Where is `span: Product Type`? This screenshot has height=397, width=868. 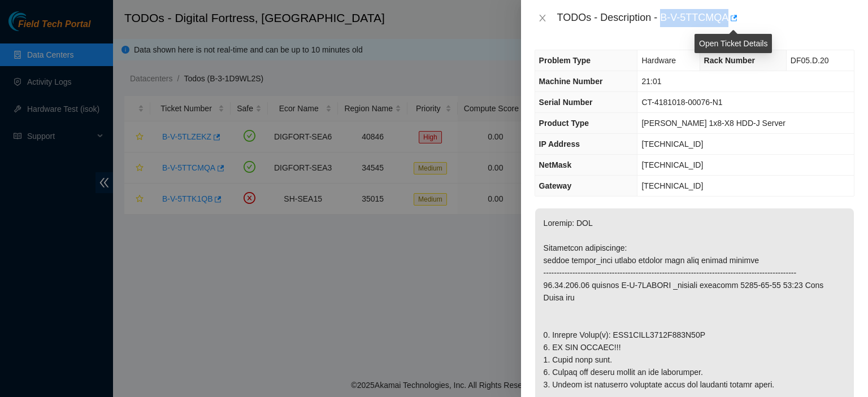
span: Product Type is located at coordinates (564, 123).